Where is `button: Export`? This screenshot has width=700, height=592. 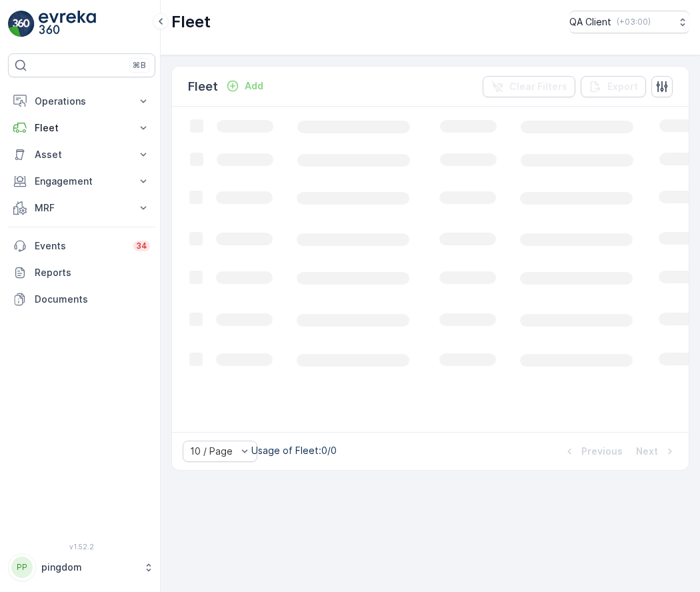
button: Export is located at coordinates (613, 87).